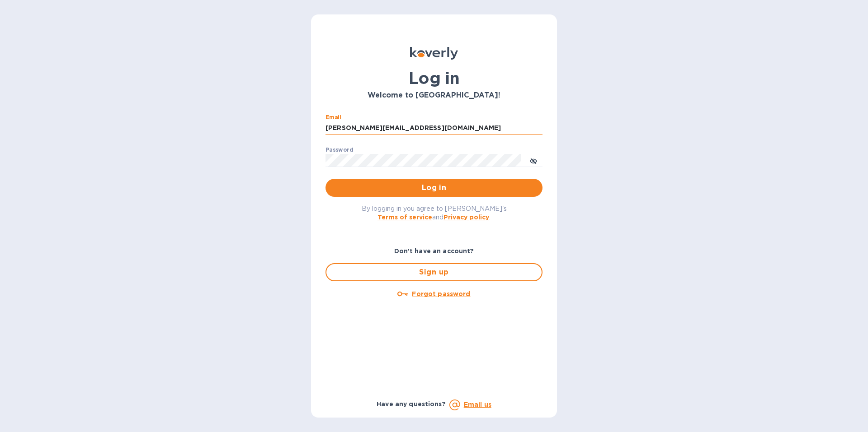  Describe the element at coordinates (434, 188) in the screenshot. I see `button: Log in` at that location.